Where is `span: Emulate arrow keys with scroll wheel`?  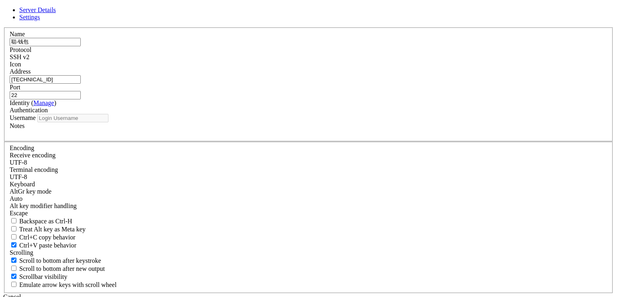
span: Emulate arrow keys with scroll wheel is located at coordinates (68, 284).